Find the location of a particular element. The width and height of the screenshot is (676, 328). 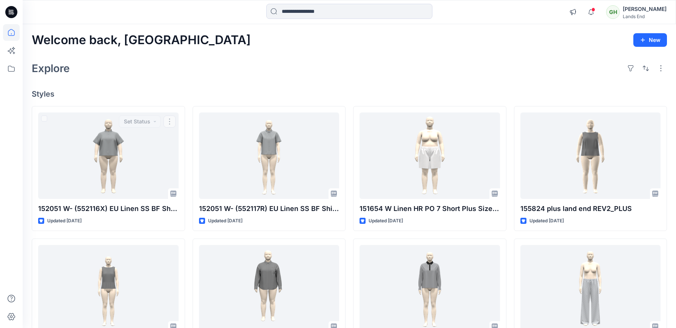

a: 152051 W- (552116X) EU Linen SS BF Shirt_REV2 is located at coordinates (108, 156).